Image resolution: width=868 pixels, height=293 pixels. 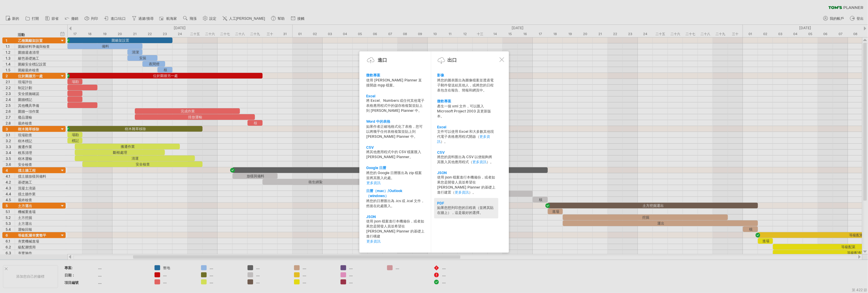 What do you see at coordinates (441, 75) in the screenshot?
I see `font: 影像` at bounding box center [441, 75].